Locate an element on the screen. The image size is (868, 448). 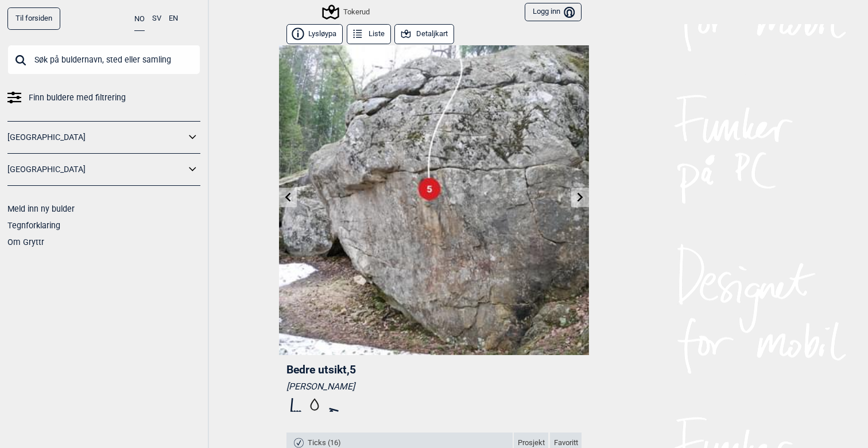
img: Bedre utsikt 190425 is located at coordinates (434, 200).